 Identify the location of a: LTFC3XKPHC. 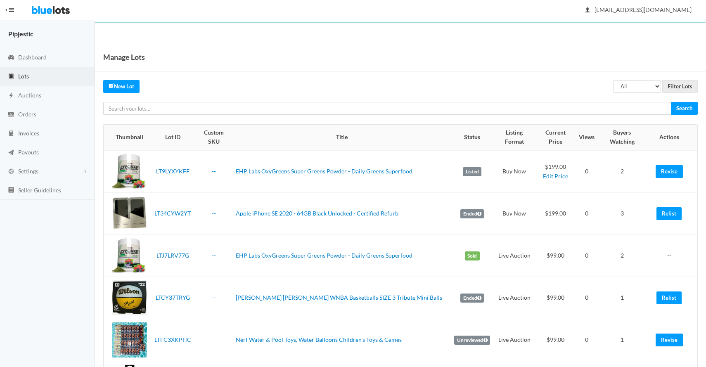
(173, 340).